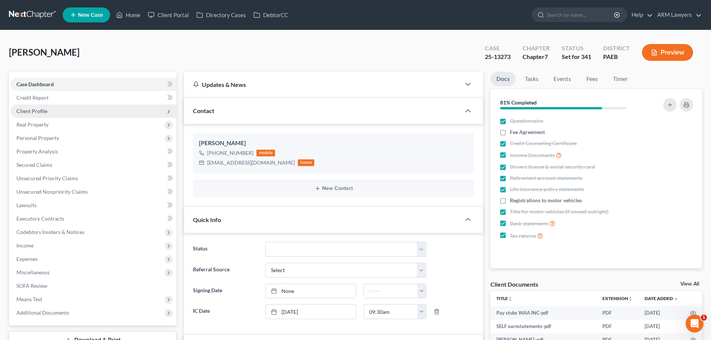 The image size is (711, 340). What do you see at coordinates (581, 15) in the screenshot?
I see `input: Search by name...` at bounding box center [581, 15].